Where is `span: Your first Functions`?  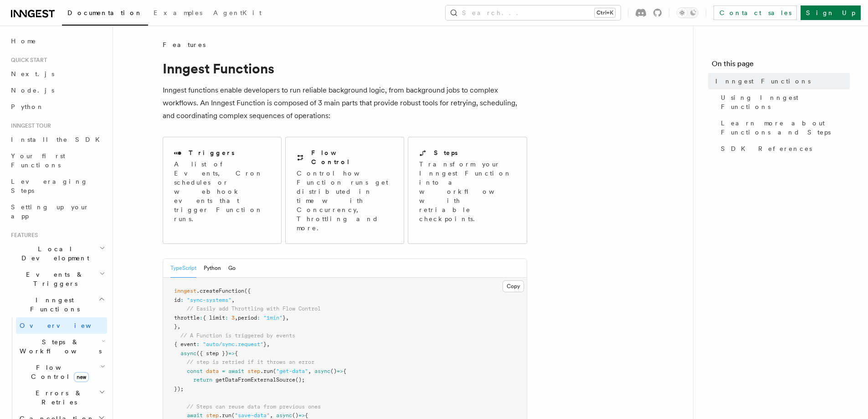
span: Your first Functions is located at coordinates (38, 160).